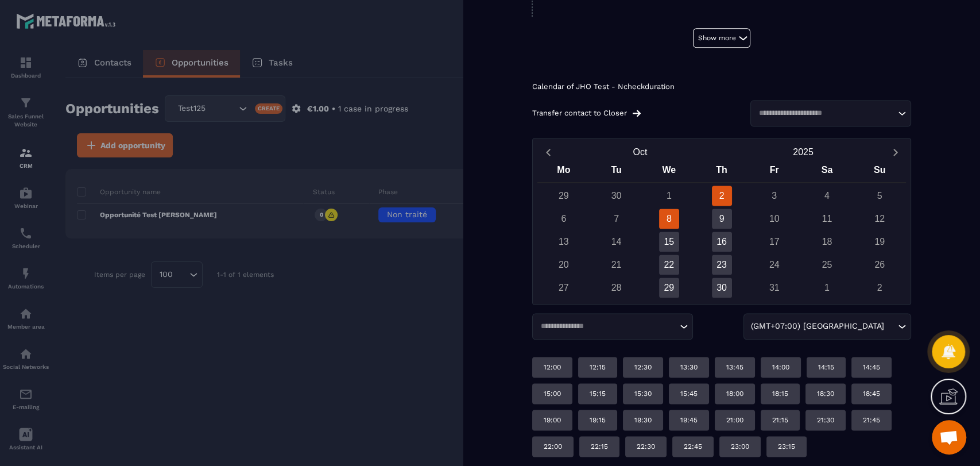 The image size is (980, 466). I want to click on div: Su, so click(879, 172).